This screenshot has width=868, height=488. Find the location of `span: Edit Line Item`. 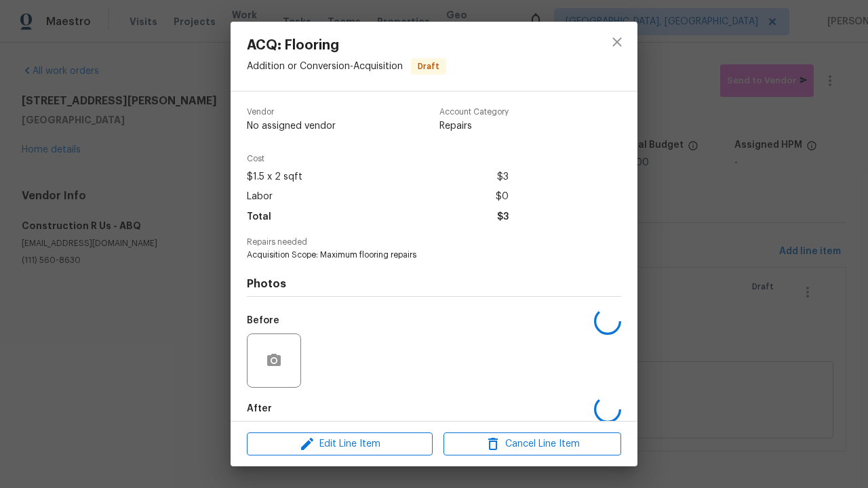

span: Edit Line Item is located at coordinates (340, 444).